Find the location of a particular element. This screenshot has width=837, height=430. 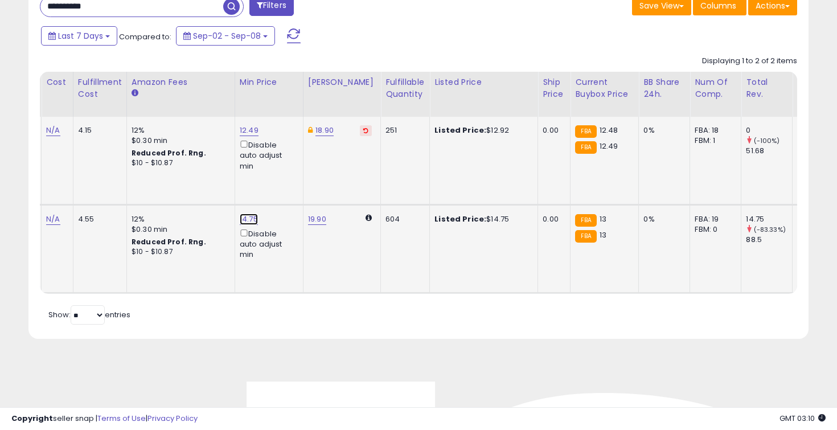

button: Sep-02 - Sep-08 is located at coordinates (226, 36).